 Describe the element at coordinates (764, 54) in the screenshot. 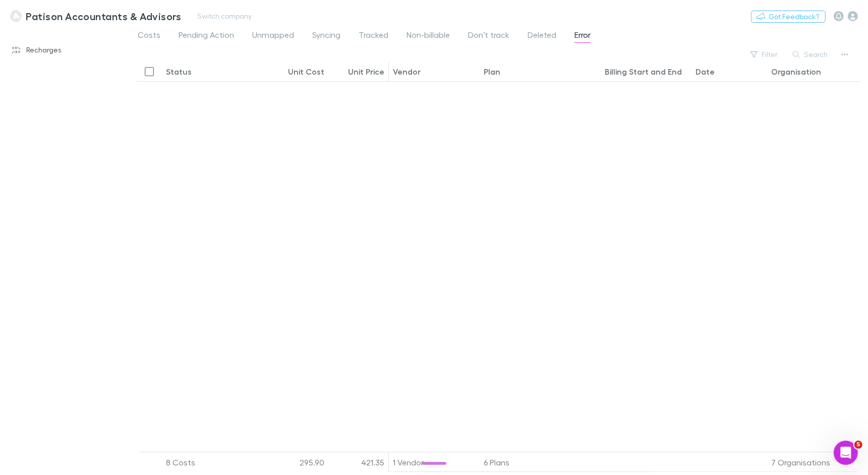

I see `button: Filter` at that location.